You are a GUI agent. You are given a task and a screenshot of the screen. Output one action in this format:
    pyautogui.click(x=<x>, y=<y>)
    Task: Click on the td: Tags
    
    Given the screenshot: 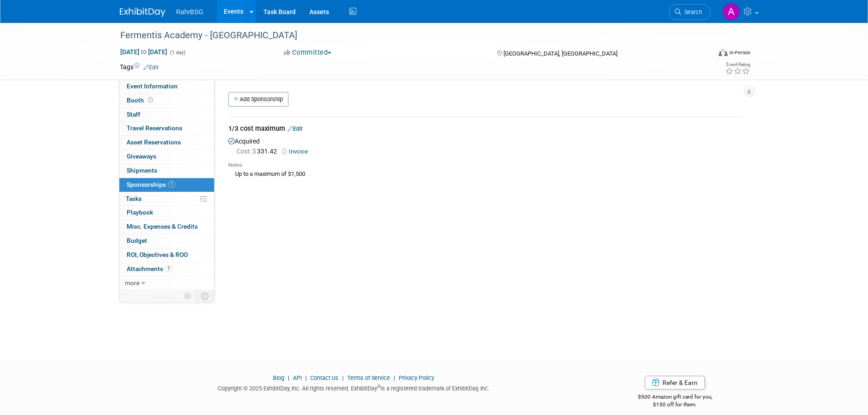 What is the action you would take?
    pyautogui.click(x=139, y=67)
    